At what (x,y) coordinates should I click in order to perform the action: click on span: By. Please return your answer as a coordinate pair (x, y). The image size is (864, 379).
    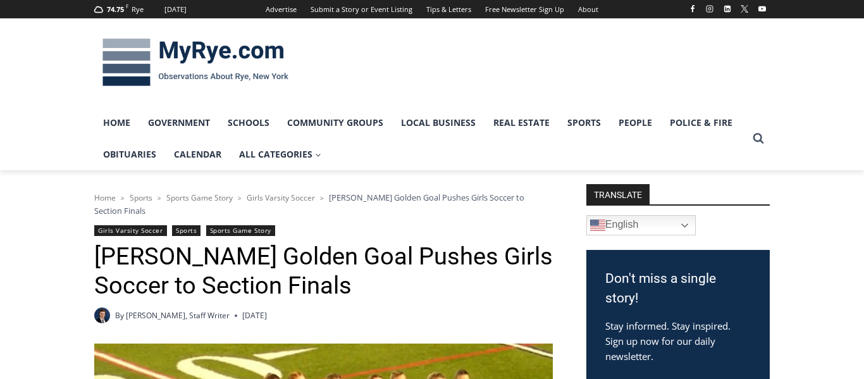
    Looking at the image, I should click on (120, 315).